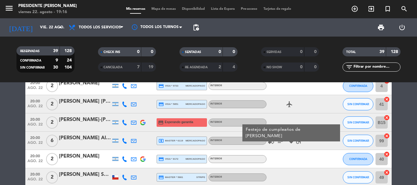 The image size is (417, 185). I want to click on div: viernes 22. agosto - 19:16, so click(48, 12).